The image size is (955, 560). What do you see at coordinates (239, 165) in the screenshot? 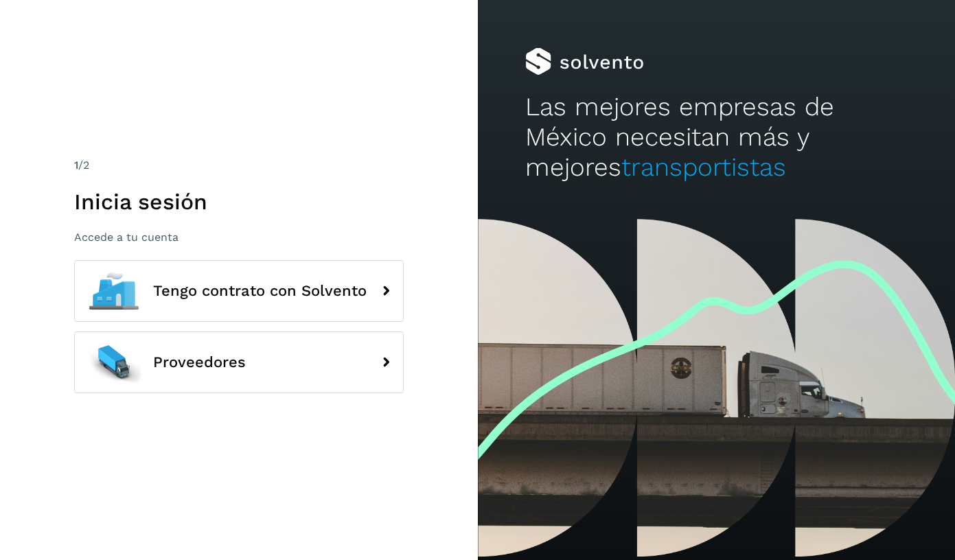
I see `div: /2` at bounding box center [239, 165].